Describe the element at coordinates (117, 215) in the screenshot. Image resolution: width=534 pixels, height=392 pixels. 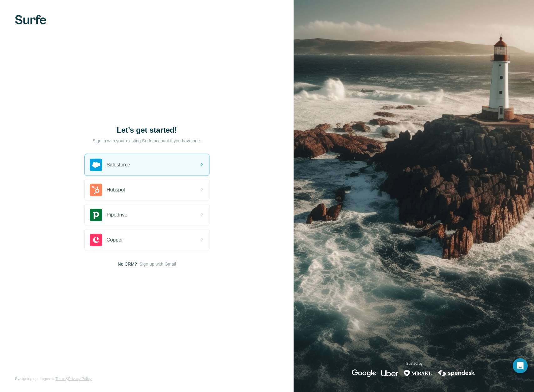
I see `span: Pipedrive` at that location.